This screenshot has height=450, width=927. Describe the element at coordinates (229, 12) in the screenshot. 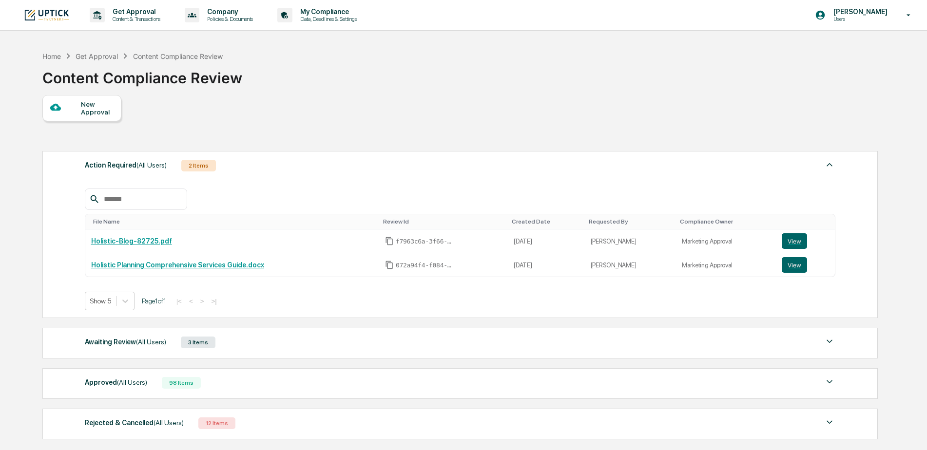

I see `p: Company` at that location.